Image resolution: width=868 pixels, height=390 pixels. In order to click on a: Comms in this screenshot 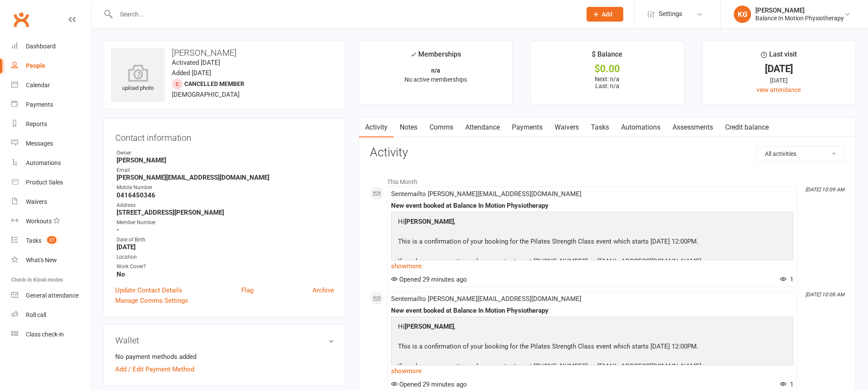, I will do `click(441, 128)`.